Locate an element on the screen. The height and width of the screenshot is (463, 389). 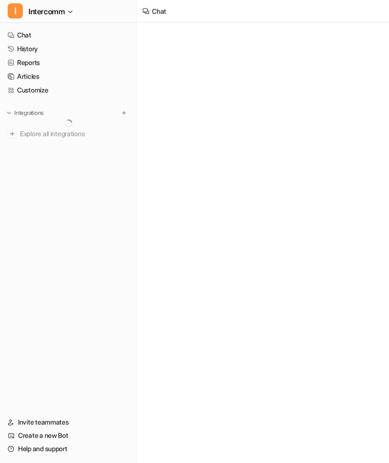
a: Chat is located at coordinates (68, 35).